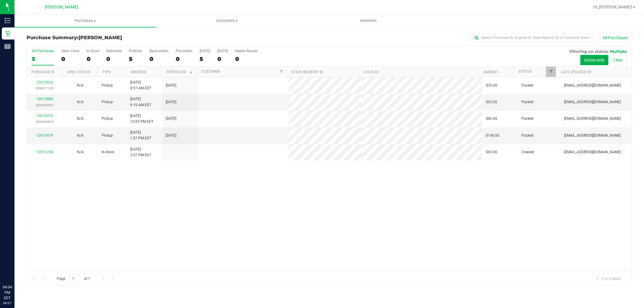  Describe the element at coordinates (609, 278) in the screenshot. I see `span: 1 - 5 of 5 items` at that location.